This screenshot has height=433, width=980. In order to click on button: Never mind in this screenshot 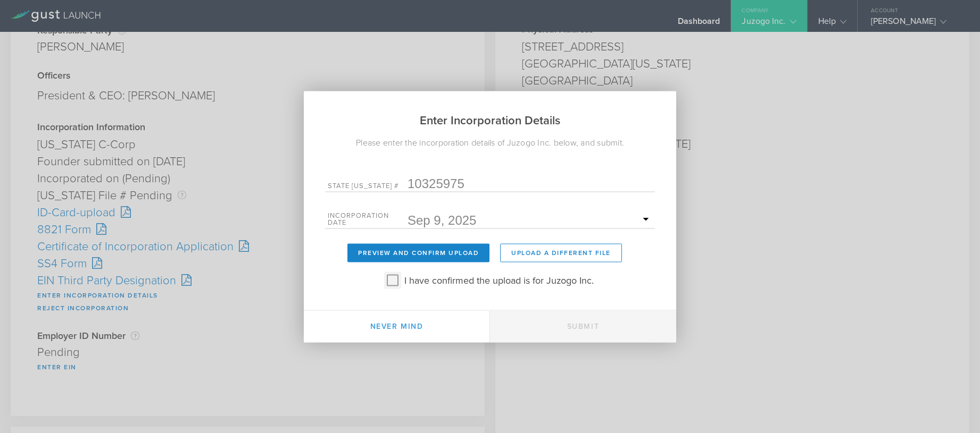, I will do `click(397, 327)`.